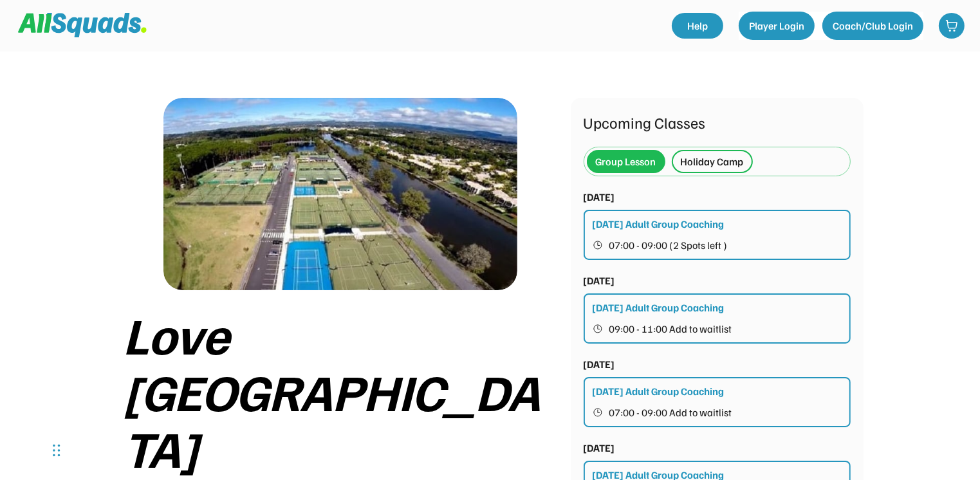 The width and height of the screenshot is (980, 480). What do you see at coordinates (669, 245) in the screenshot?
I see `span: 07:00 - 09:00 (2 Spots left )` at bounding box center [669, 245].